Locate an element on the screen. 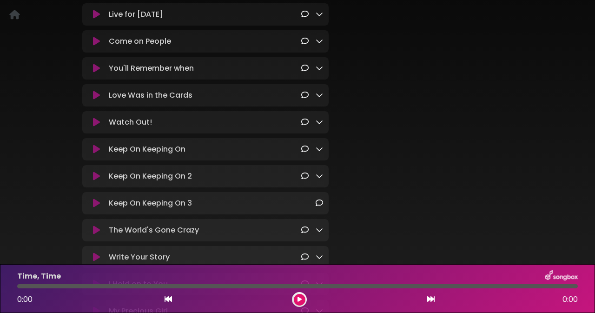 This screenshot has width=595, height=313. p: Love Was in the Cards is located at coordinates (151, 95).